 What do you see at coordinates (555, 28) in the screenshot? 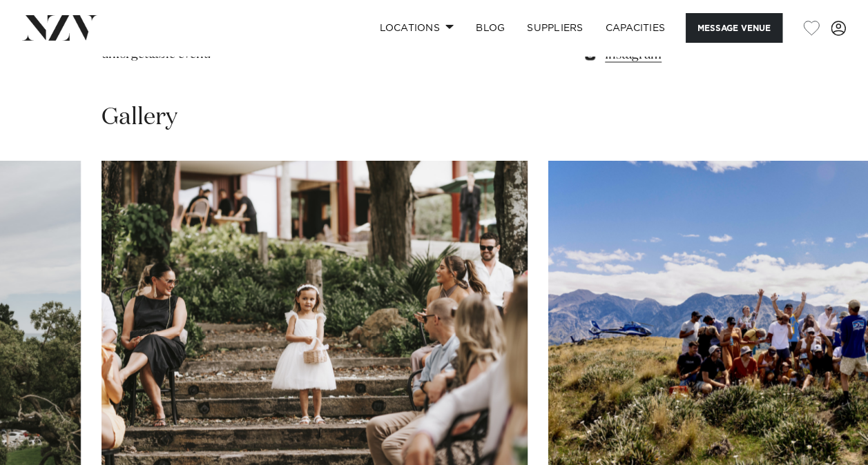
I see `a: SUPPLIERS` at bounding box center [555, 28].